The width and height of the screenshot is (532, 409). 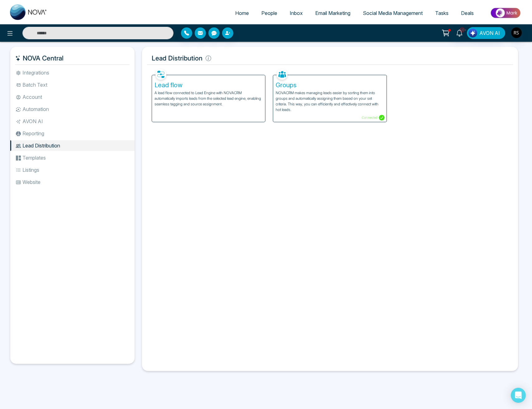 I want to click on p: Connected, so click(x=373, y=118).